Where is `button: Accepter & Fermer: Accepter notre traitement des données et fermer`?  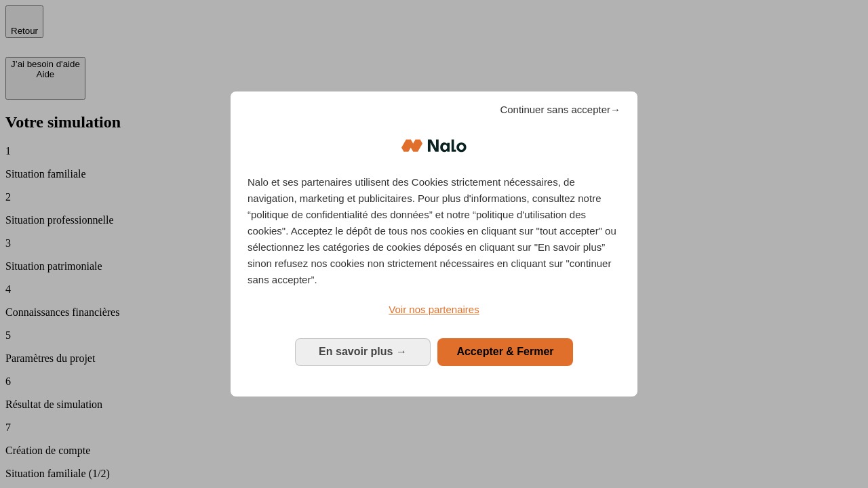 button: Accepter & Fermer: Accepter notre traitement des données et fermer is located at coordinates (506, 352).